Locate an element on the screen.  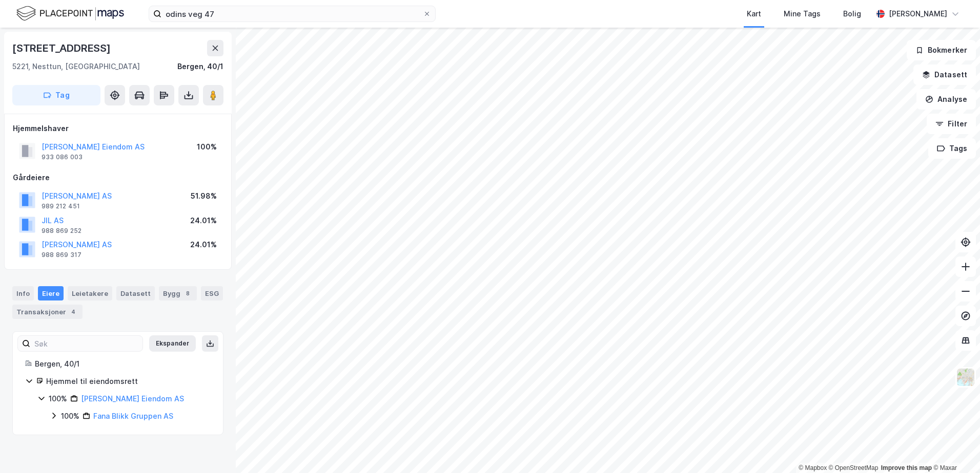
a: Fana Blikk Gruppen AS is located at coordinates (133, 415).